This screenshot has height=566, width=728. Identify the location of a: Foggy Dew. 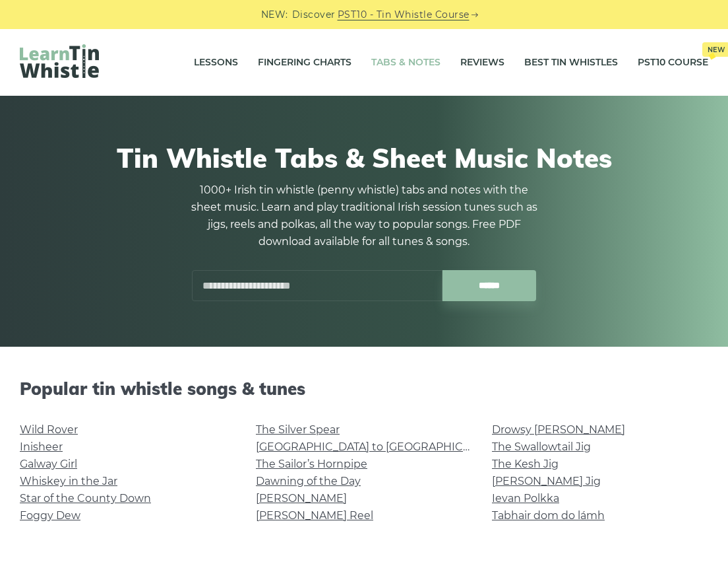
(50, 515).